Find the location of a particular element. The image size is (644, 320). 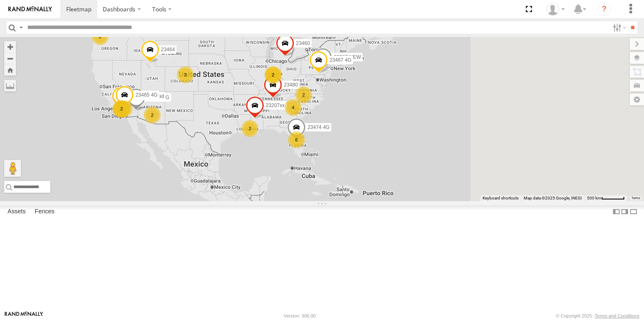

span: 23465 4G is located at coordinates (147, 95).